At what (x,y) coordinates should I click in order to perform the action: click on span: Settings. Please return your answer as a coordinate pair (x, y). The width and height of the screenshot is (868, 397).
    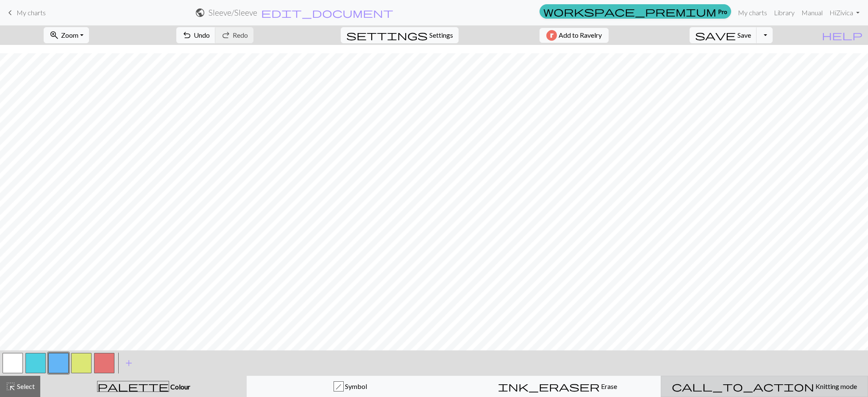
    Looking at the image, I should click on (441, 35).